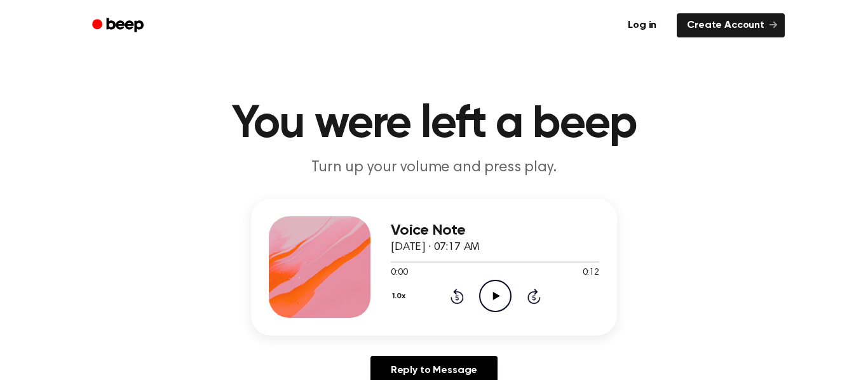  I want to click on h3: Voice Note, so click(495, 230).